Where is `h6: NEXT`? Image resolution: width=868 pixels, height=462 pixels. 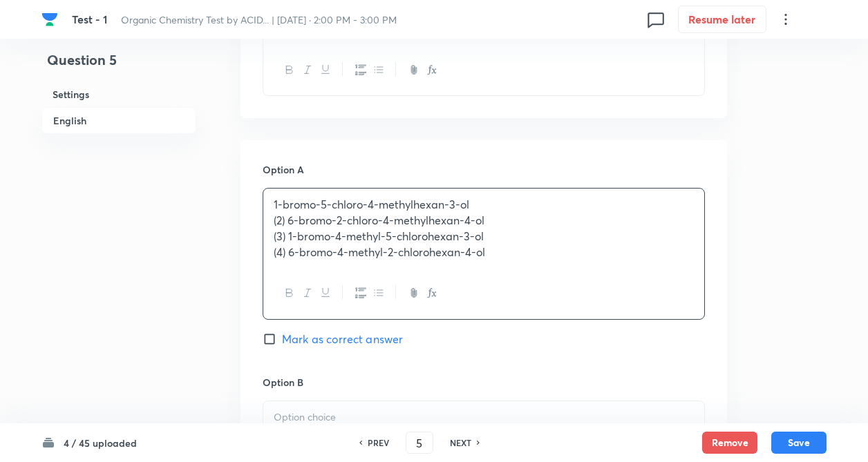
h6: NEXT is located at coordinates (460, 443).